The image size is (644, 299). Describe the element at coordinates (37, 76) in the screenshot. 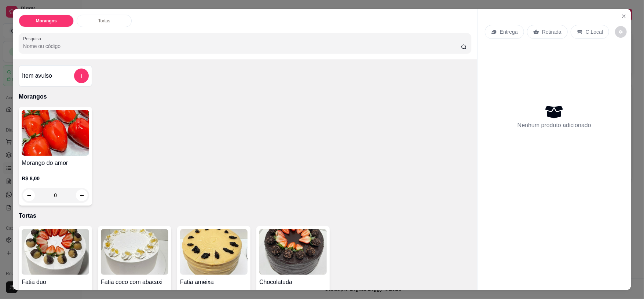

I see `h4: Item avulso` at that location.